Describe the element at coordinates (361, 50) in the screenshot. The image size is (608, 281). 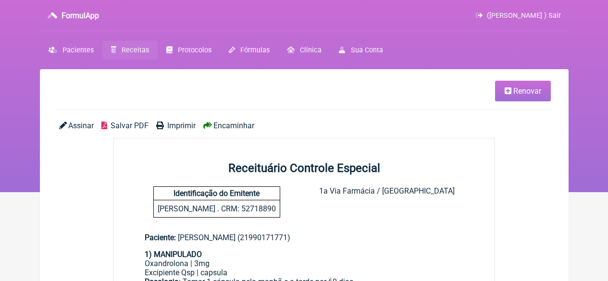
I see `a: Sua Conta` at that location.